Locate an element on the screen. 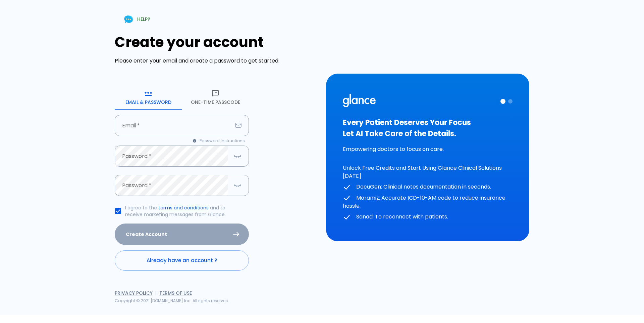  button: One-Time Passcode is located at coordinates (215, 98).